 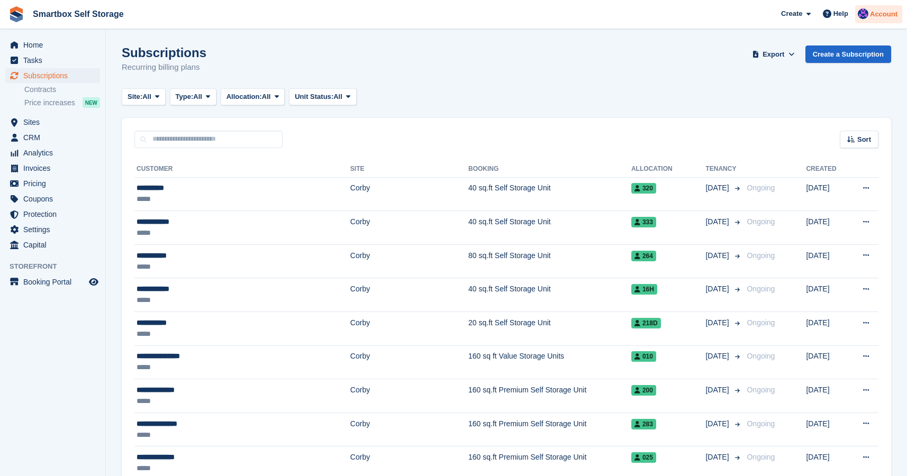 What do you see at coordinates (550, 362) in the screenshot?
I see `td: 160 sq ft Value Storage Units` at bounding box center [550, 362].